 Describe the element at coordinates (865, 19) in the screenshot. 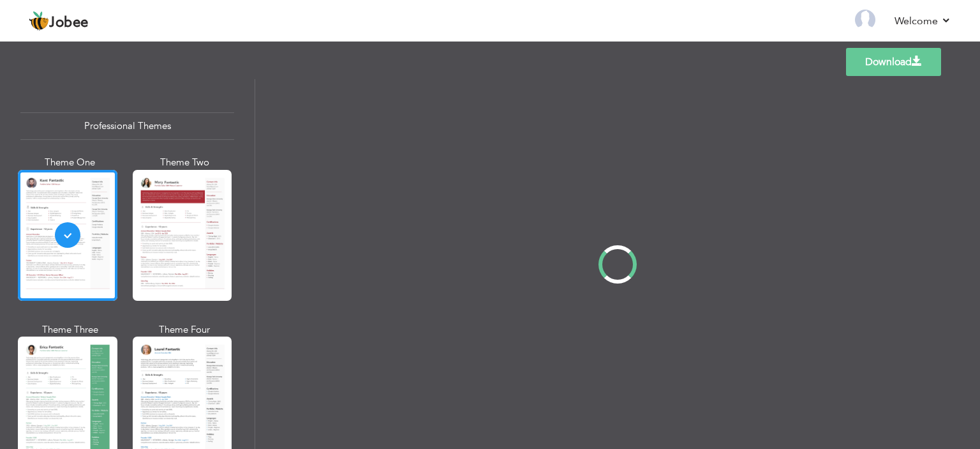

I see `img: Profile Img` at that location.